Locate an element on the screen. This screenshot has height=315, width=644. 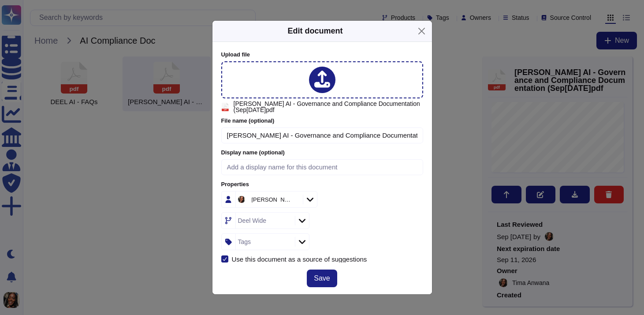
input: Add a display name for this document is located at coordinates (323, 168).